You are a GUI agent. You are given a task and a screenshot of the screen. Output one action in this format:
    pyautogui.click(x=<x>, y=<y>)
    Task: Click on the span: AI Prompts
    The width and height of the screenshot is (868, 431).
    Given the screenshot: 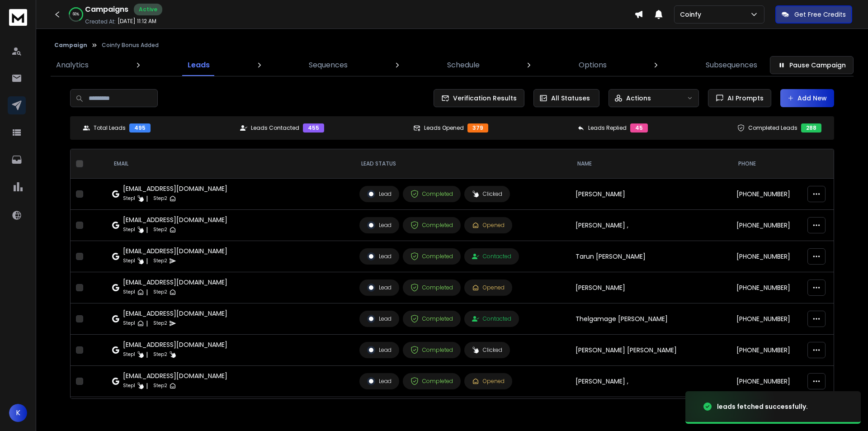 What is the action you would take?
    pyautogui.click(x=744, y=98)
    